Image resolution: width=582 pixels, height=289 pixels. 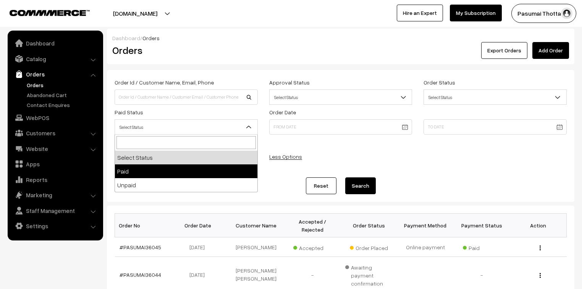 I want to click on th: Customer Name, so click(x=256, y=225).